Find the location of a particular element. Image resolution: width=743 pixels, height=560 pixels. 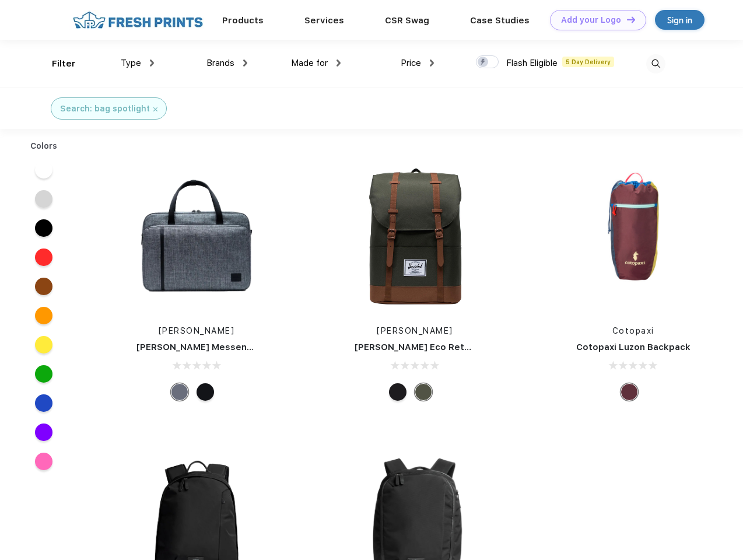

div: Search: bag spotlight is located at coordinates (105, 109).